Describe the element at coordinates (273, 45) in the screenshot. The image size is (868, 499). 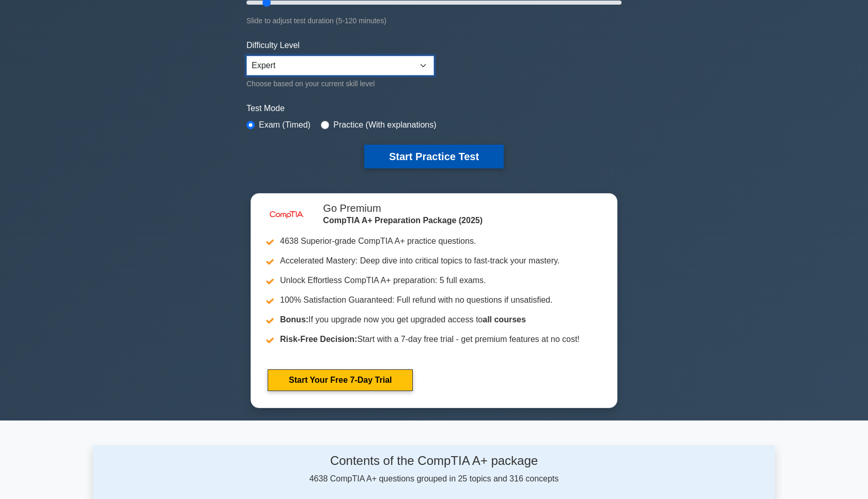
I see `label: Difficulty Level` at that location.